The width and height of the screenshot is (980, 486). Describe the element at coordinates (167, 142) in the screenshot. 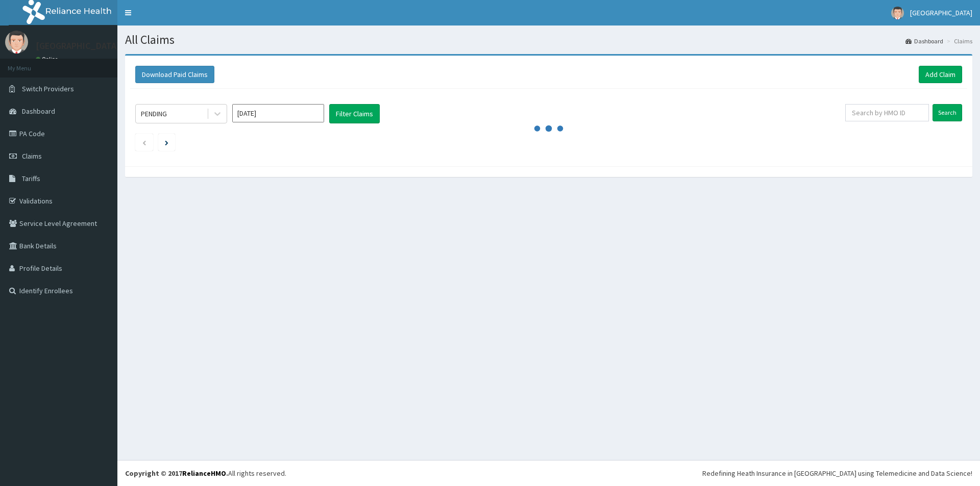

I see `a: Next page` at that location.